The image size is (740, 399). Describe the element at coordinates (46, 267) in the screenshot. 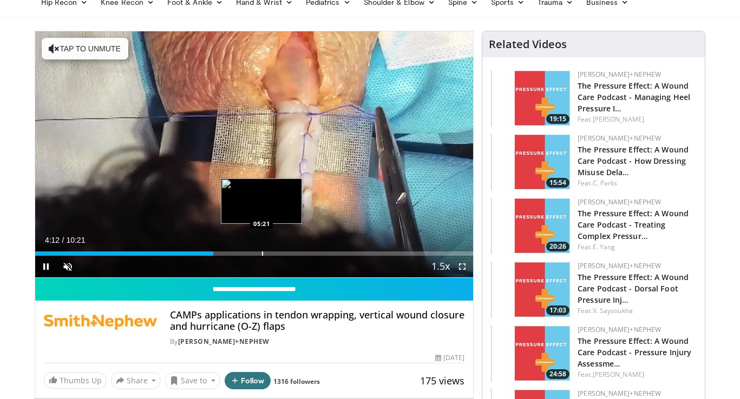

I see `button: Pause` at that location.